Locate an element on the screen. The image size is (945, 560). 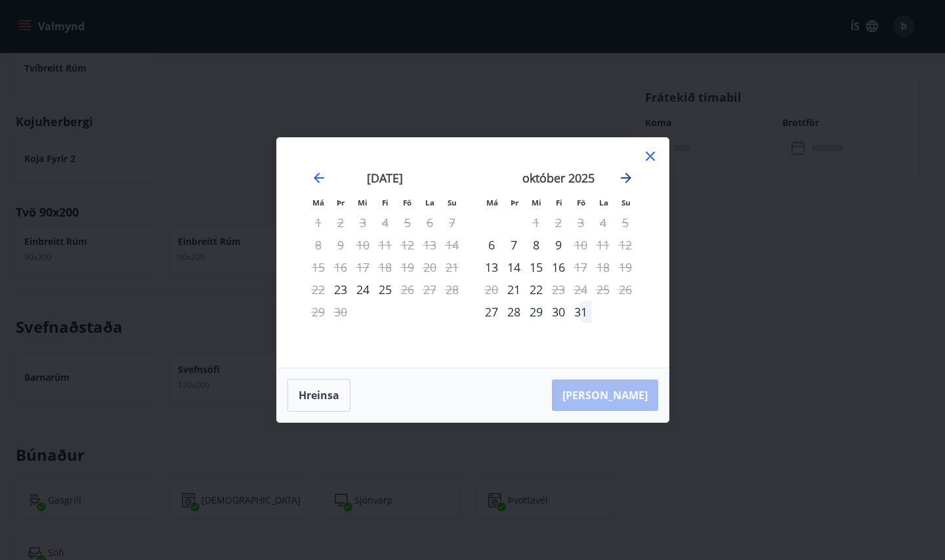
td: Not available. föstudagur, 10. október 2025 is located at coordinates (581, 245).